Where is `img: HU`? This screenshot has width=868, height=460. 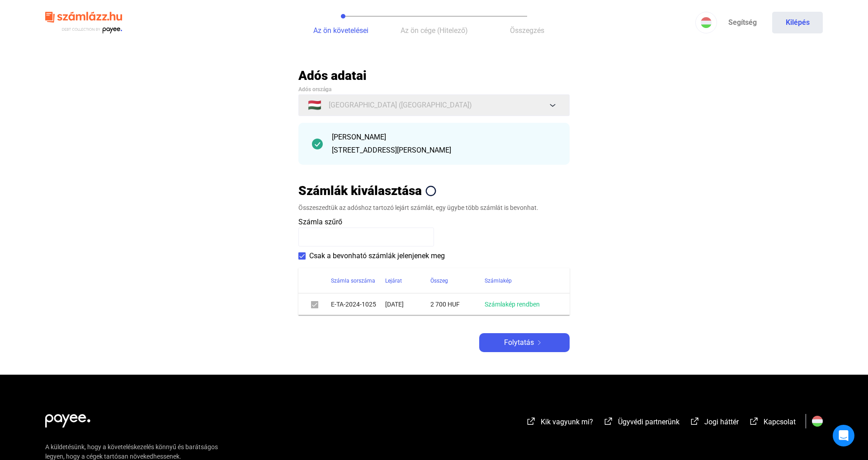 img: HU is located at coordinates (705, 22).